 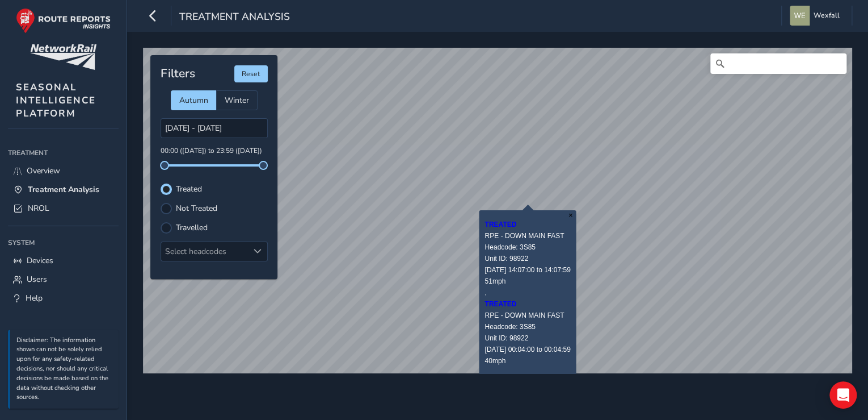 What do you see at coordinates (571, 215) in the screenshot?
I see `button: Close popup` at bounding box center [571, 215].